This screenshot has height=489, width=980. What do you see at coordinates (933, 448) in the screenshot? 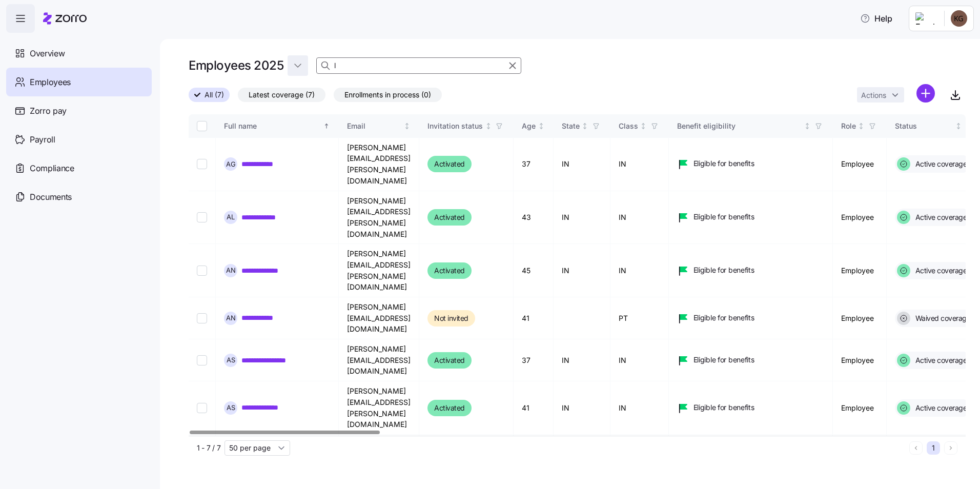
I see `button: 1` at bounding box center [933, 448].